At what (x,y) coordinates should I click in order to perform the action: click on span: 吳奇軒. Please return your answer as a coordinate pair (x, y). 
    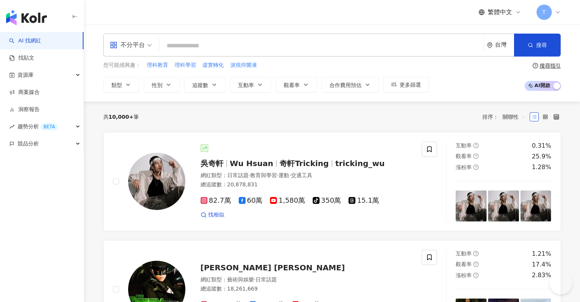
    Looking at the image, I should click on (212, 163).